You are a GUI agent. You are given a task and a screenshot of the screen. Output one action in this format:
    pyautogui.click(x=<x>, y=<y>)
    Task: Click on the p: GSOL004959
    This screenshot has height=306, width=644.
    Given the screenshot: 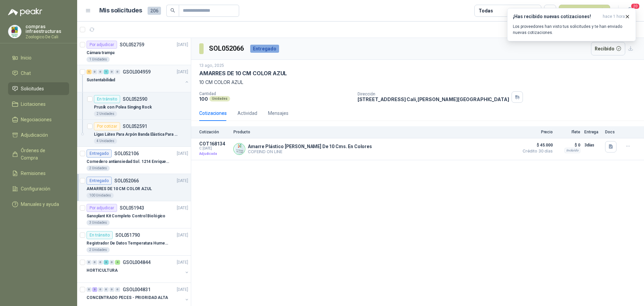 What is the action you would take?
    pyautogui.click(x=137, y=72)
    